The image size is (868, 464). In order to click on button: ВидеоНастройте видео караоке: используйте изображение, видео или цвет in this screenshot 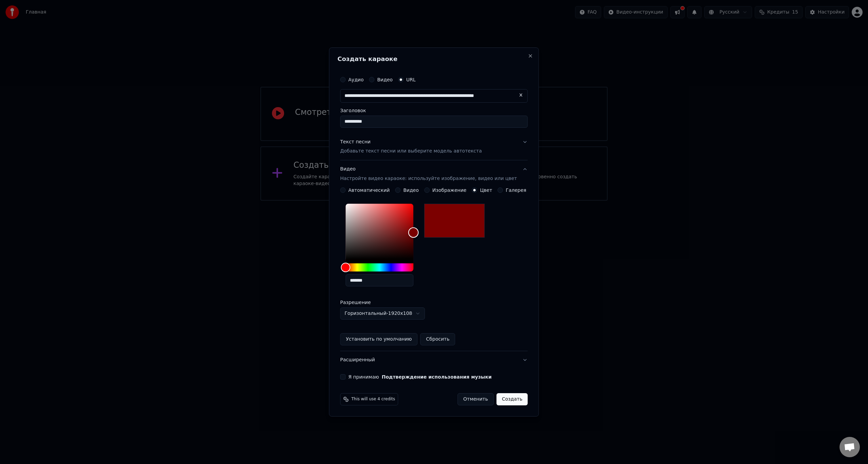, I will do `click(434, 174)`.